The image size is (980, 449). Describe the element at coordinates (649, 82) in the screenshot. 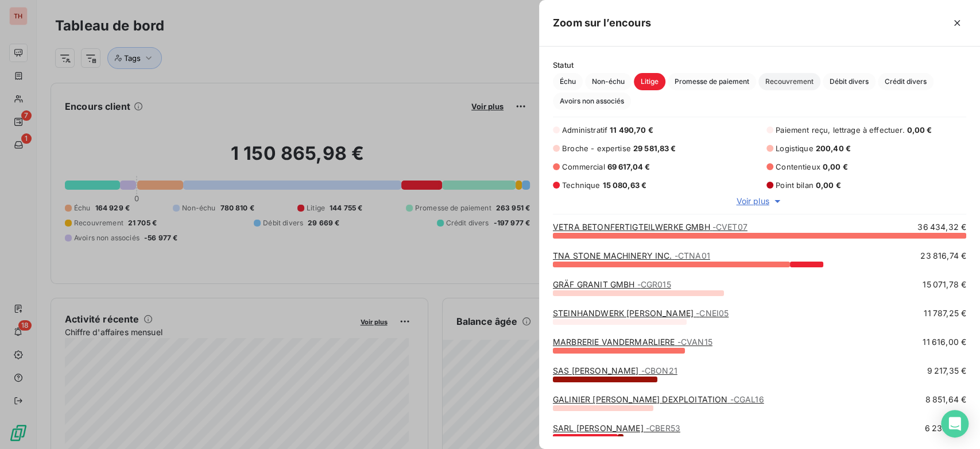

I see `button: Litige` at that location.